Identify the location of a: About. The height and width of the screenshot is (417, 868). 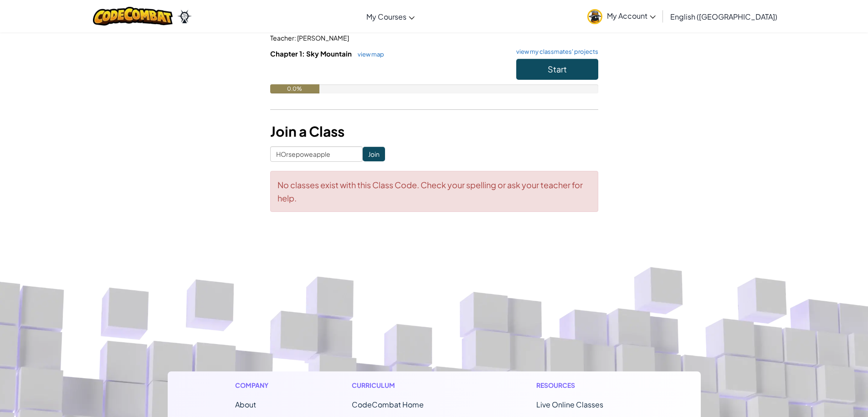
(246, 404).